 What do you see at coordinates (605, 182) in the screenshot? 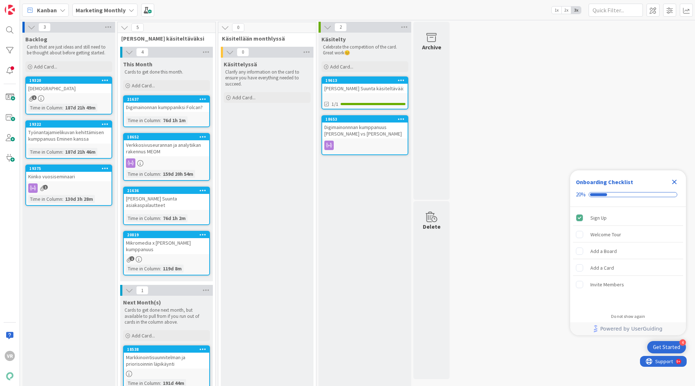
I see `div: Onboarding Checklist` at bounding box center [605, 182].